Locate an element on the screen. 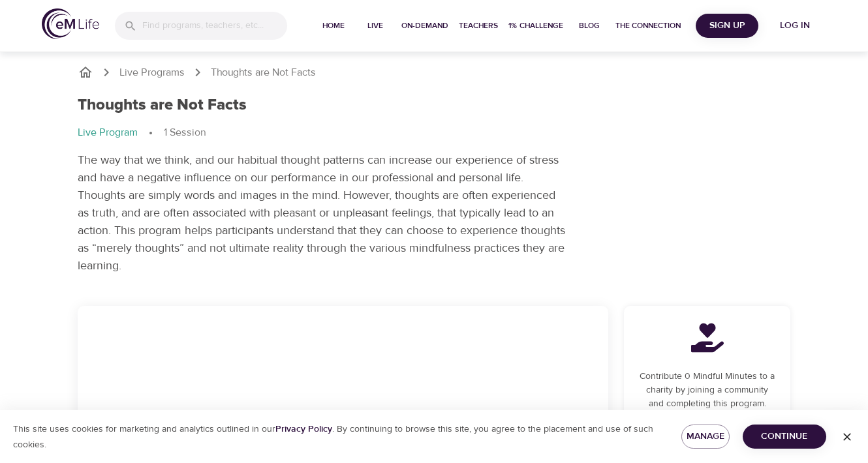 The image size is (868, 463). span: 1% Challenge is located at coordinates (536, 25).